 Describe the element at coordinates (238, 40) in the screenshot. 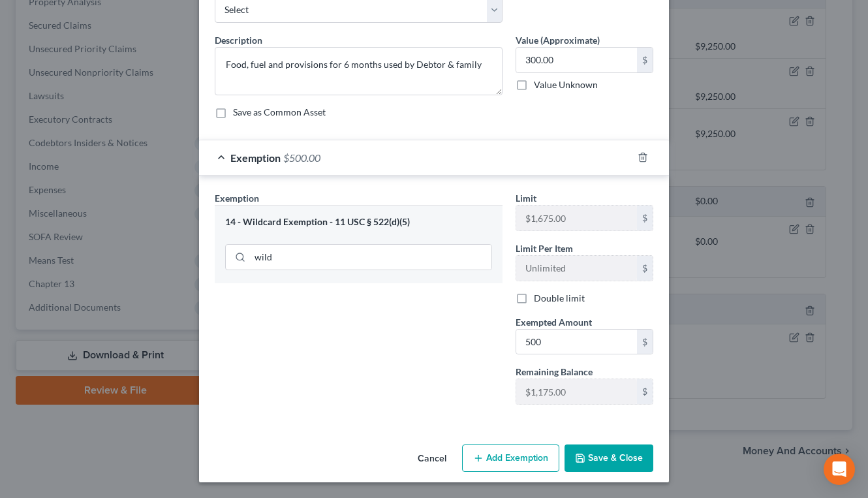

I see `span: Description` at that location.